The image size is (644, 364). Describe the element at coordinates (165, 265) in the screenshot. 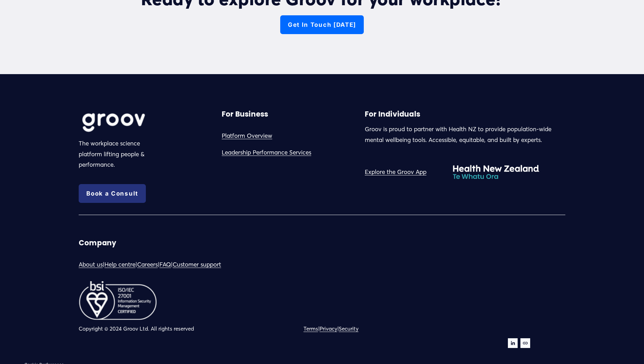

I see `a: FAQ` at that location.